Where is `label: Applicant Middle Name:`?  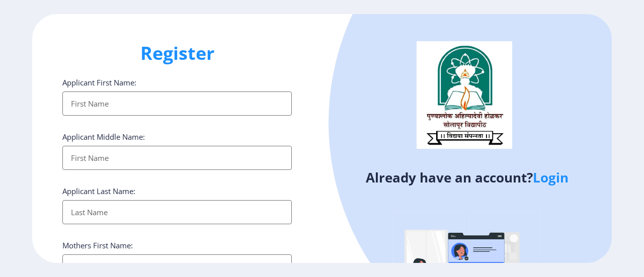
label: Applicant Middle Name: is located at coordinates (103, 137).